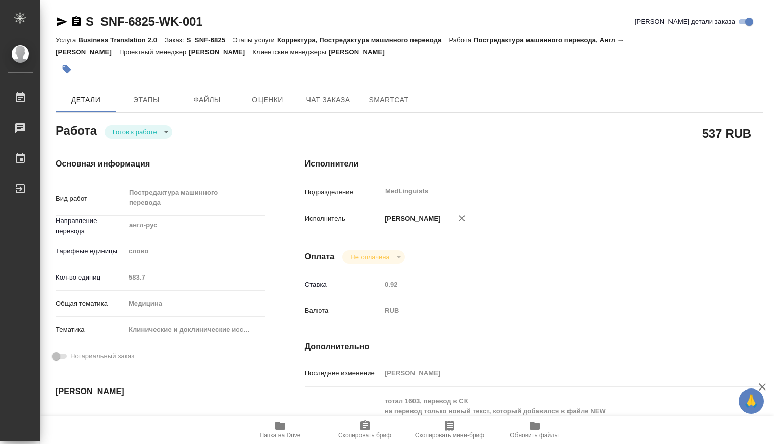 This screenshot has width=774, height=444. I want to click on button: Добавить тэг, so click(67, 69).